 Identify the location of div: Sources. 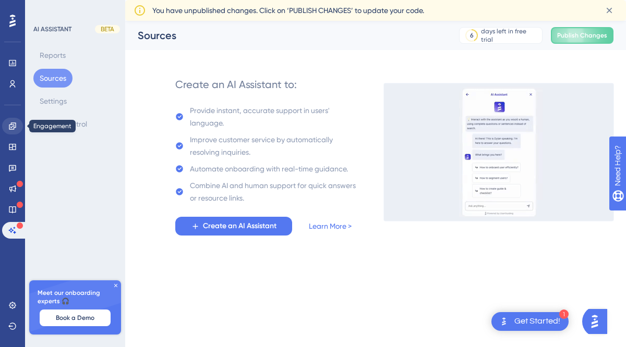
(285, 35).